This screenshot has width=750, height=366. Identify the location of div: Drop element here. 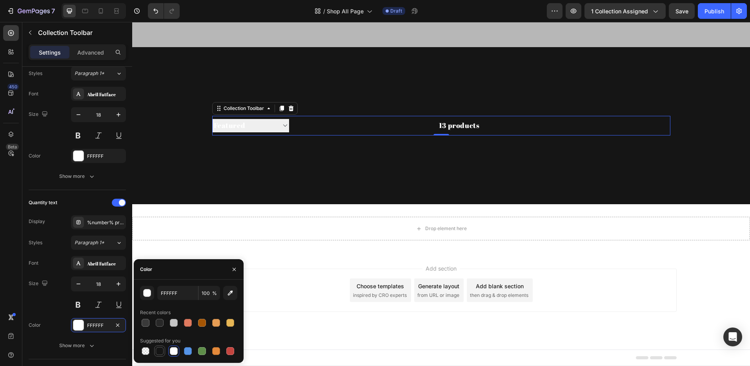
(314, 206).